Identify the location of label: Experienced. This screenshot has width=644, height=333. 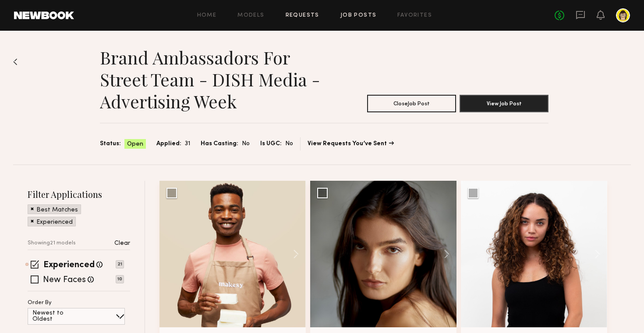
(69, 265).